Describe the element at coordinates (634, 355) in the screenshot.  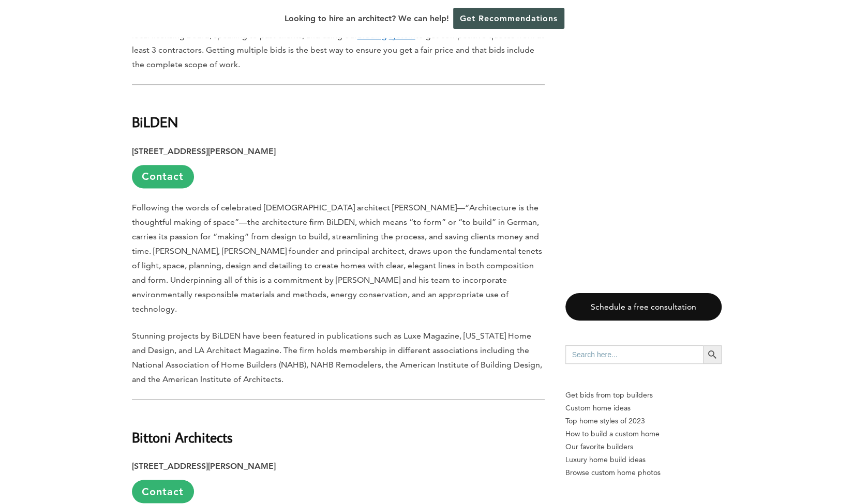
I see `input: Search here...` at that location.